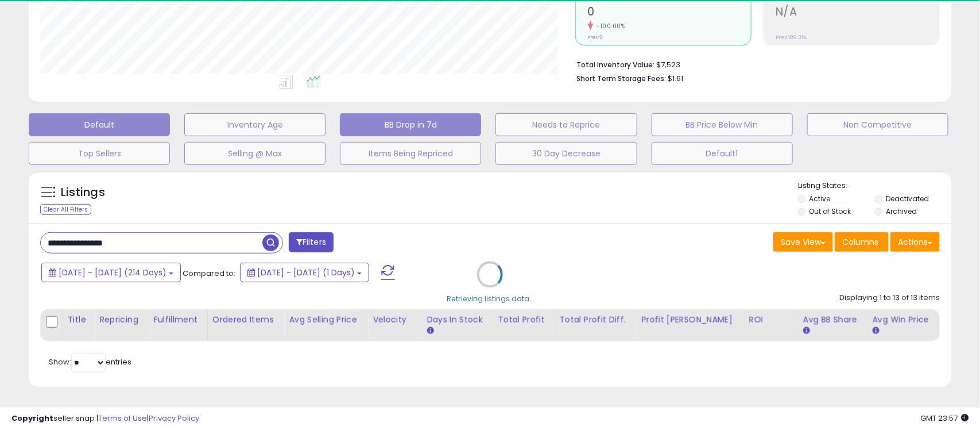 The width and height of the screenshot is (980, 430). I want to click on b: Total Inventory Value:, so click(616, 65).